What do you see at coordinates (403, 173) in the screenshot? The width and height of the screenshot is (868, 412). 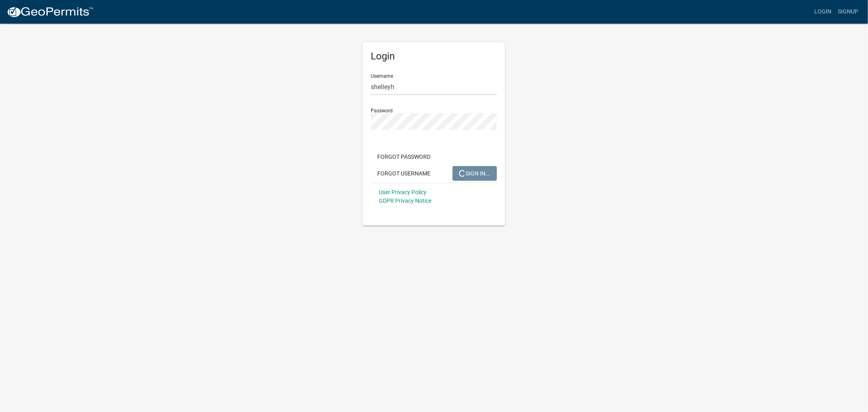 I see `button: Forgot Username` at bounding box center [403, 173].